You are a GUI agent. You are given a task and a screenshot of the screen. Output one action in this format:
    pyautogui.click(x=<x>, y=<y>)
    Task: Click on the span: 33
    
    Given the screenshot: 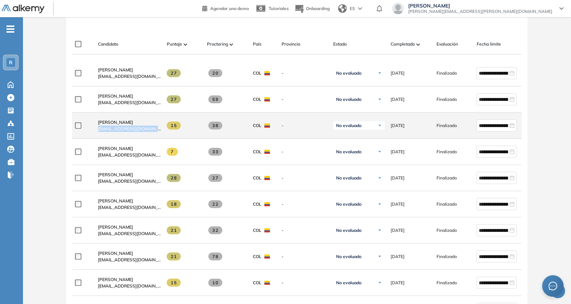 What is the action you would take?
    pyautogui.click(x=215, y=152)
    